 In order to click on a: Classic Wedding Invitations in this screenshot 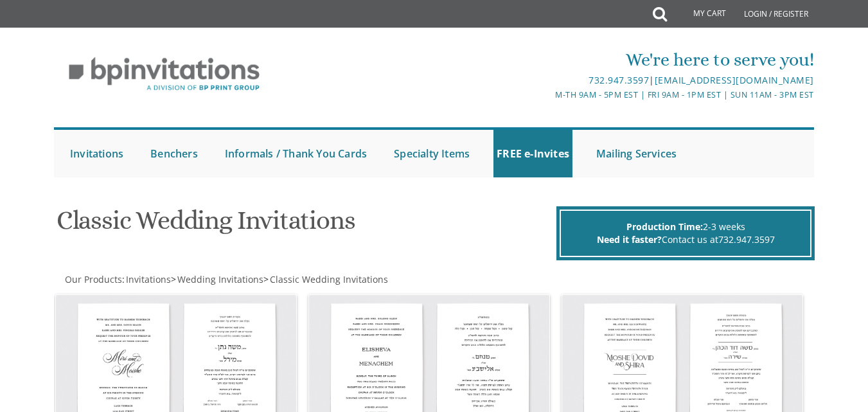, I will do `click(329, 279)`.